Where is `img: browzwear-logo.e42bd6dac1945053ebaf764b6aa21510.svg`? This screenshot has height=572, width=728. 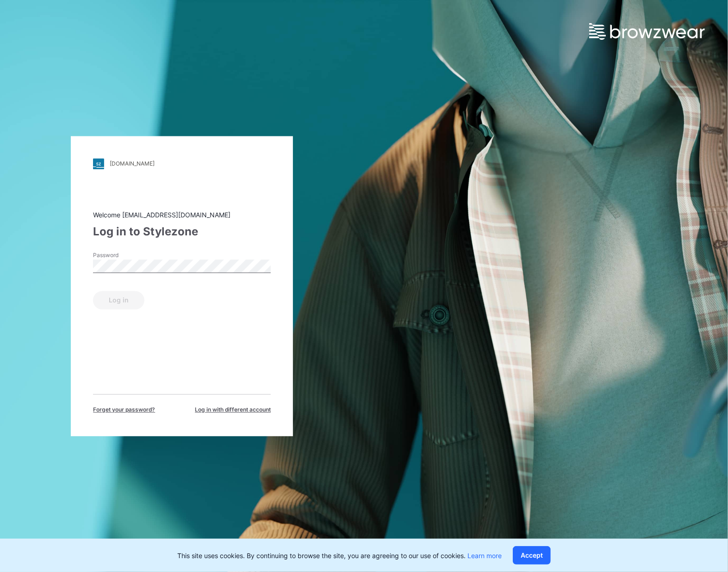 img: browzwear-logo.e42bd6dac1945053ebaf764b6aa21510.svg is located at coordinates (648, 31).